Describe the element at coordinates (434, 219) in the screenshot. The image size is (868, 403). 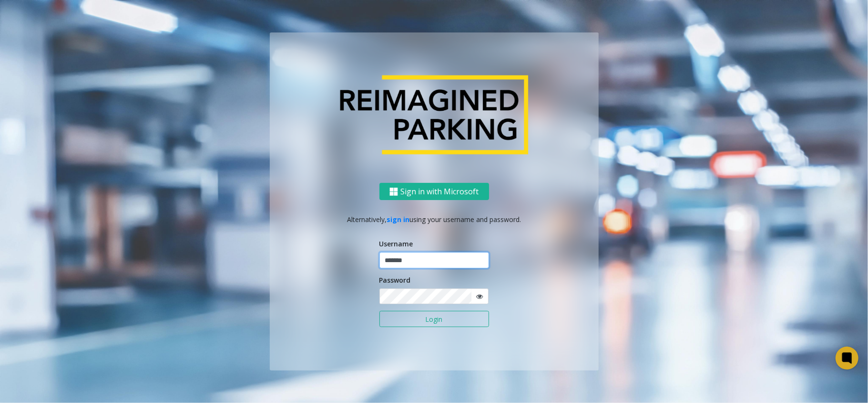
I see `p: Alternatively, using your username and password.` at that location.